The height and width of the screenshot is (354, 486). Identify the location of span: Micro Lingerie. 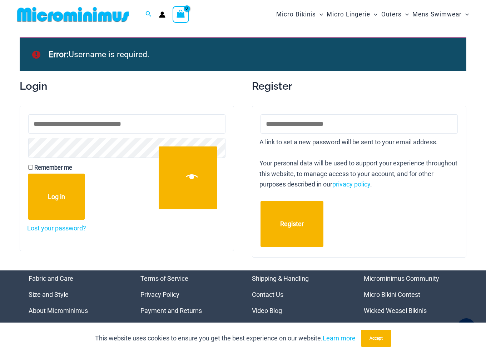
(349, 14).